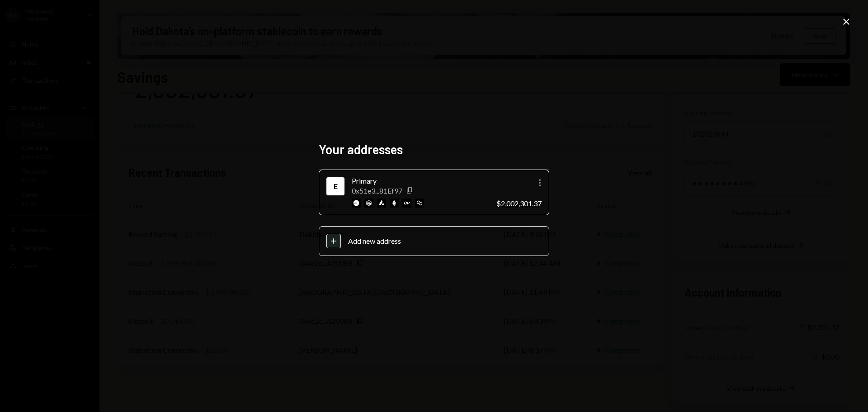 This screenshot has width=868, height=412. What do you see at coordinates (407, 203) in the screenshot?
I see `img: optimism-mainnet` at bounding box center [407, 203].